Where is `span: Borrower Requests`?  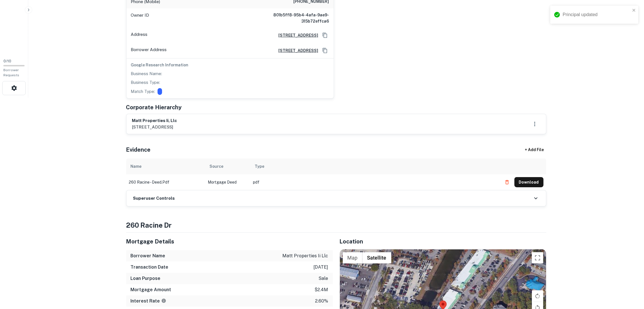 span: Borrower Requests is located at coordinates (11, 73).